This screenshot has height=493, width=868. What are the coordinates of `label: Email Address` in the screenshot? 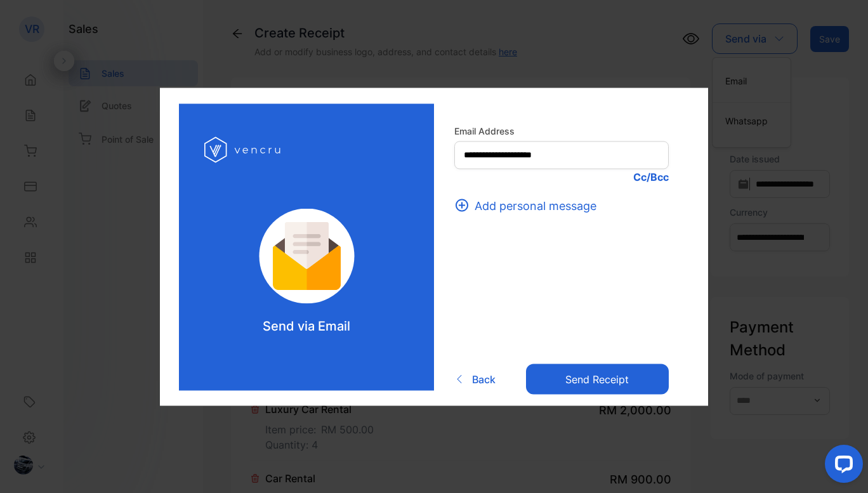 It's located at (562, 130).